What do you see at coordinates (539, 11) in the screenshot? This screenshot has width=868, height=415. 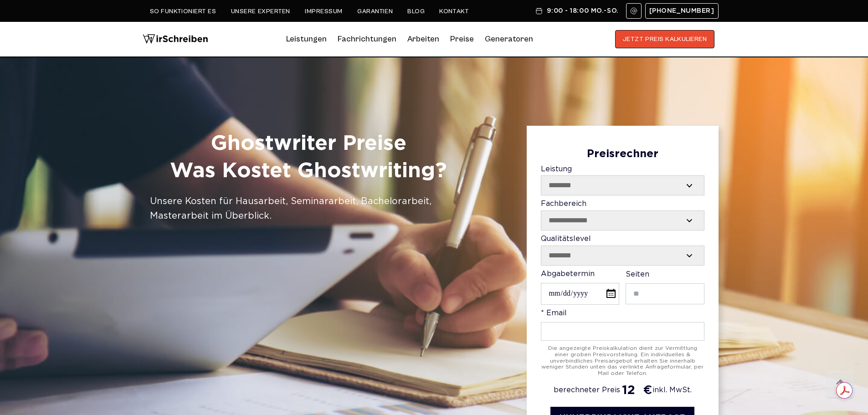 I see `img: Schedule` at bounding box center [539, 11].